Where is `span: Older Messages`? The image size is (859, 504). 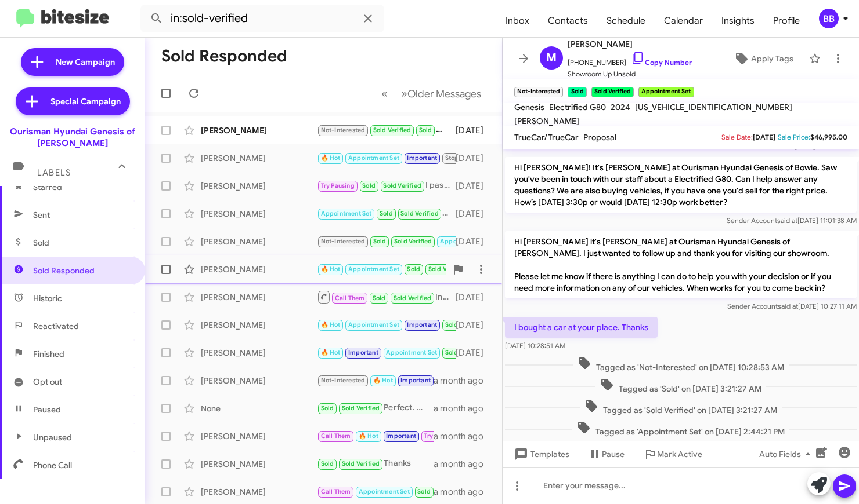 span: Older Messages is located at coordinates (444, 94).